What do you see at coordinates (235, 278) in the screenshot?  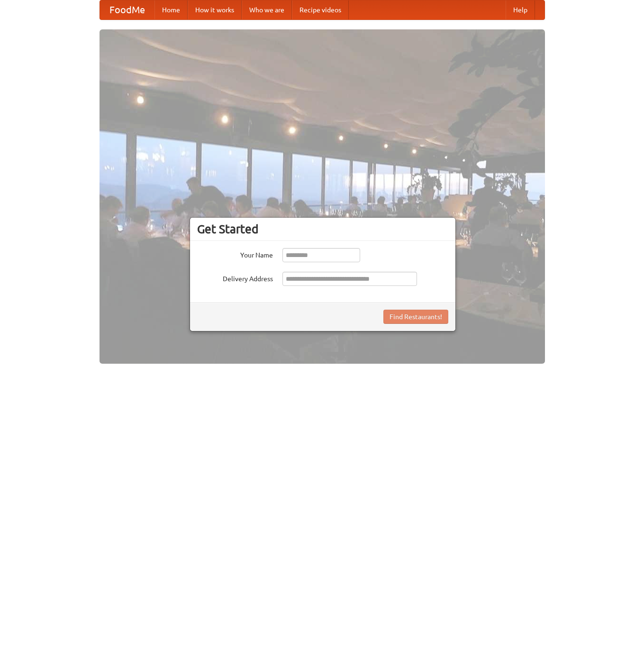 I see `label: Delivery Address` at bounding box center [235, 278].